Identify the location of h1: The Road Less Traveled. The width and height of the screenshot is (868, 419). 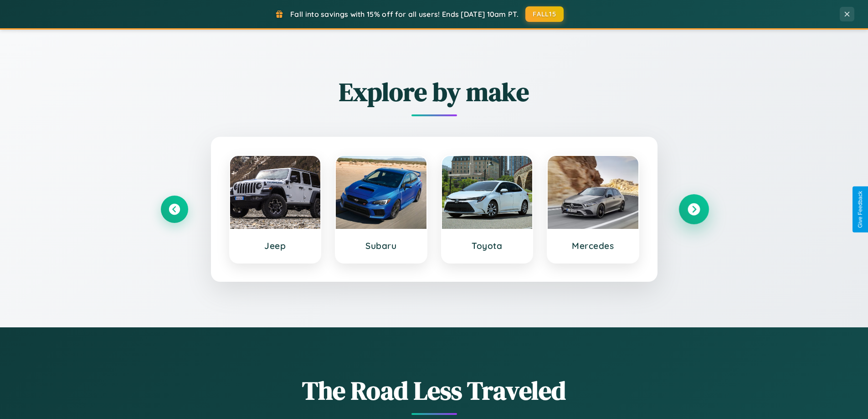
(434, 391).